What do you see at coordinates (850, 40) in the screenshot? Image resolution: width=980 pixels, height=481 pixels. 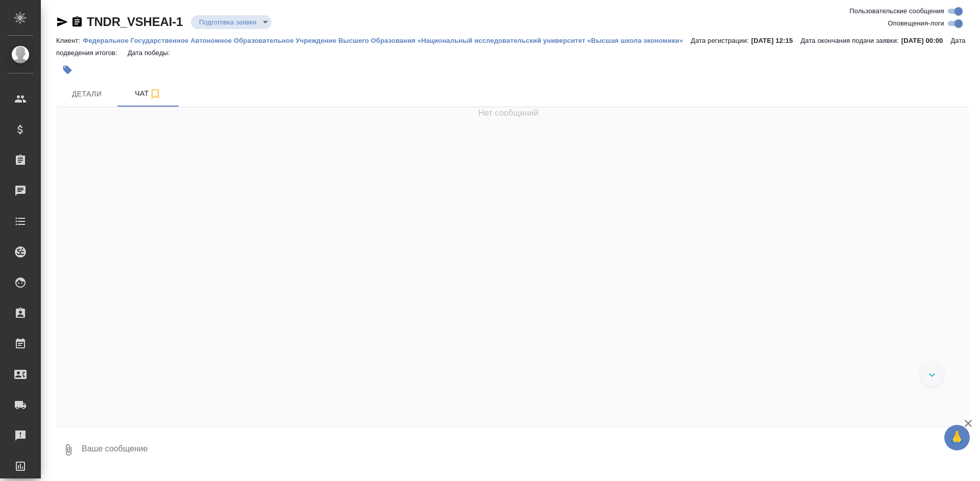 I see `p: Дата окончания подачи заявки:` at bounding box center [850, 40].